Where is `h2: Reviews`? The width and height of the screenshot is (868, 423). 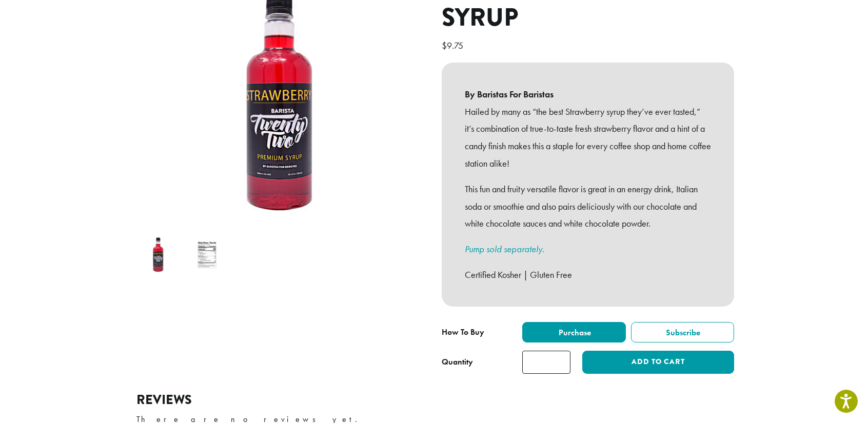 h2: Reviews is located at coordinates (434, 400).